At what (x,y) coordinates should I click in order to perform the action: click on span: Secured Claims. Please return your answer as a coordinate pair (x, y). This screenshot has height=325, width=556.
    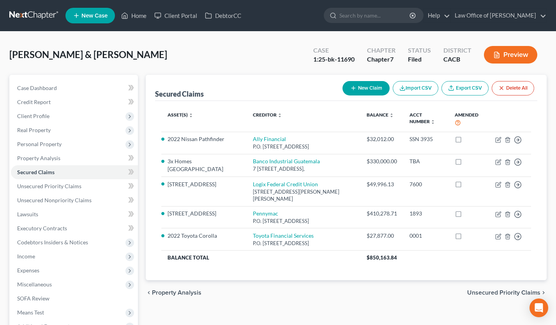
    Looking at the image, I should click on (36, 172).